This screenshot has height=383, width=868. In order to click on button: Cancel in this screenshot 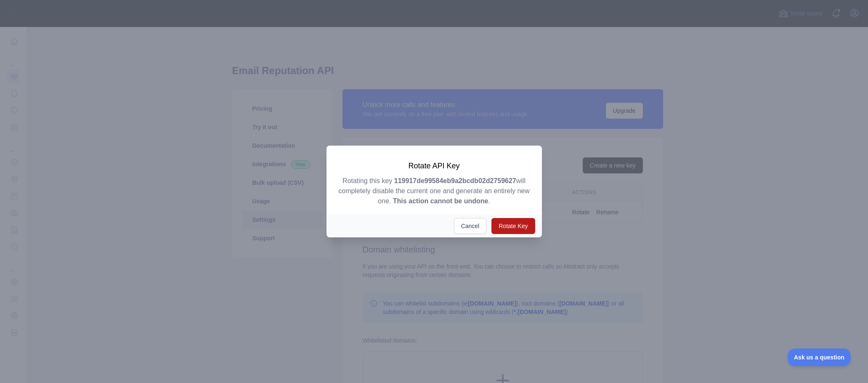, I will do `click(470, 226)`.